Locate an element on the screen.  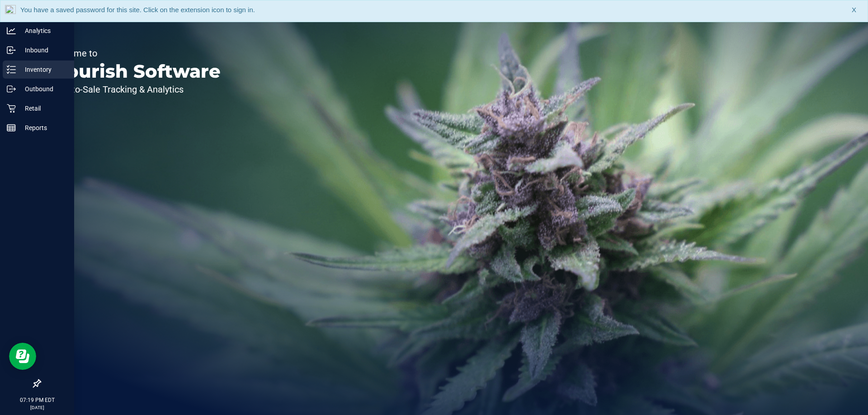
p: Analytics is located at coordinates (43, 31).